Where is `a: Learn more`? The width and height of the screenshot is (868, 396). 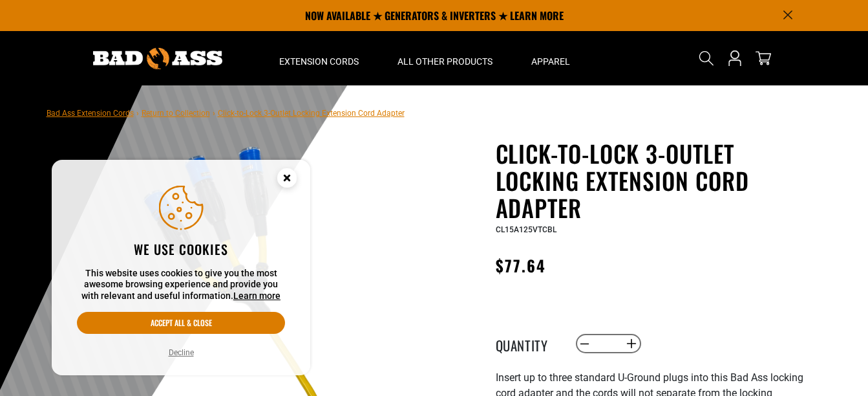 a: Learn more is located at coordinates (256, 296).